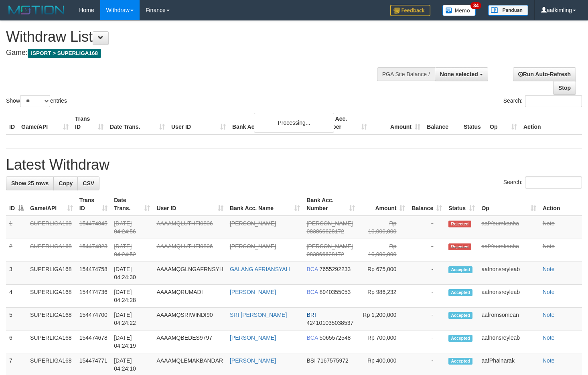 This screenshot has height=375, width=588. Describe the element at coordinates (397, 122) in the screenshot. I see `th: Amount` at that location.